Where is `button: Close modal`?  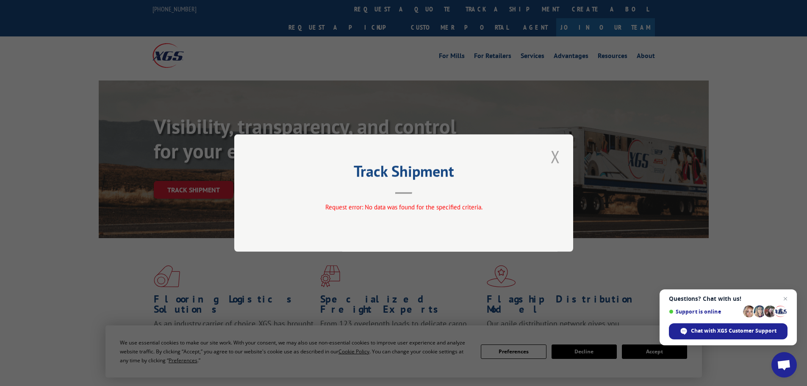
button: Close modal is located at coordinates (555, 156).